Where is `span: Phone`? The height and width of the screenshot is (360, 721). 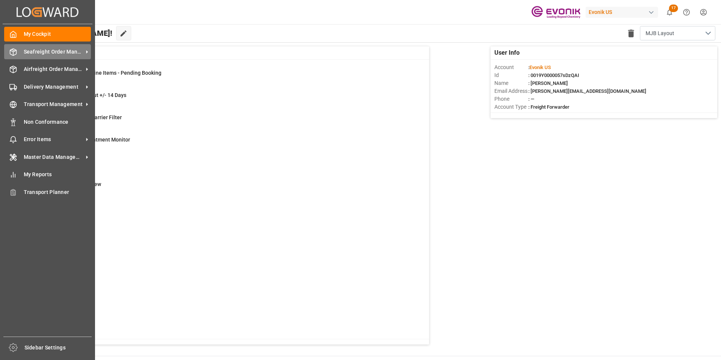
span: Phone is located at coordinates (512, 99).